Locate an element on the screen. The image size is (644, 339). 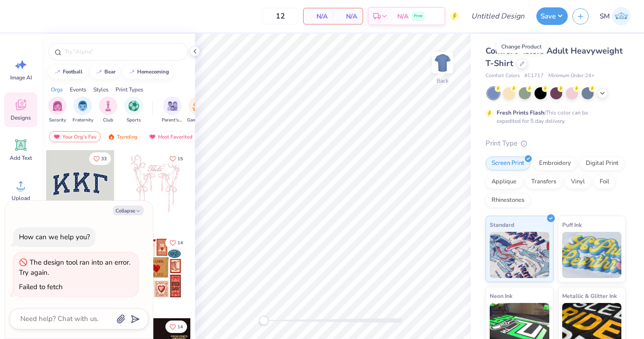
span: Comfort Colors is located at coordinates (503, 76).